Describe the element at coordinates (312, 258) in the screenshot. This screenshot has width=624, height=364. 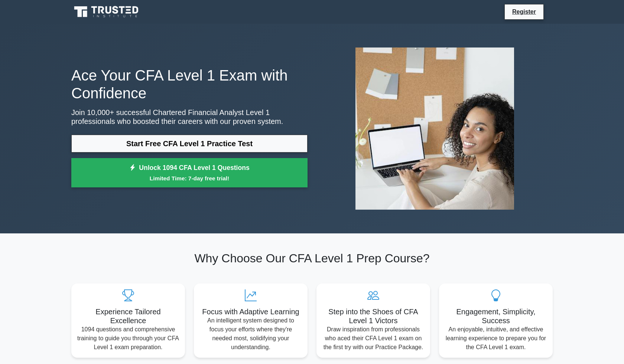
I see `h2: Why Choose Our CFA Level 1 Prep Course?` at that location.